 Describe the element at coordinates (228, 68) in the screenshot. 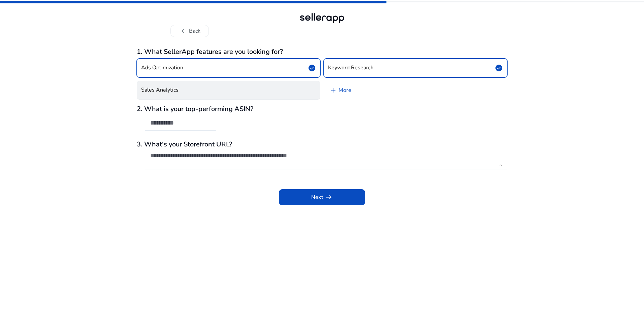

I see `button: Ads Optimizationcheck_circle` at that location.